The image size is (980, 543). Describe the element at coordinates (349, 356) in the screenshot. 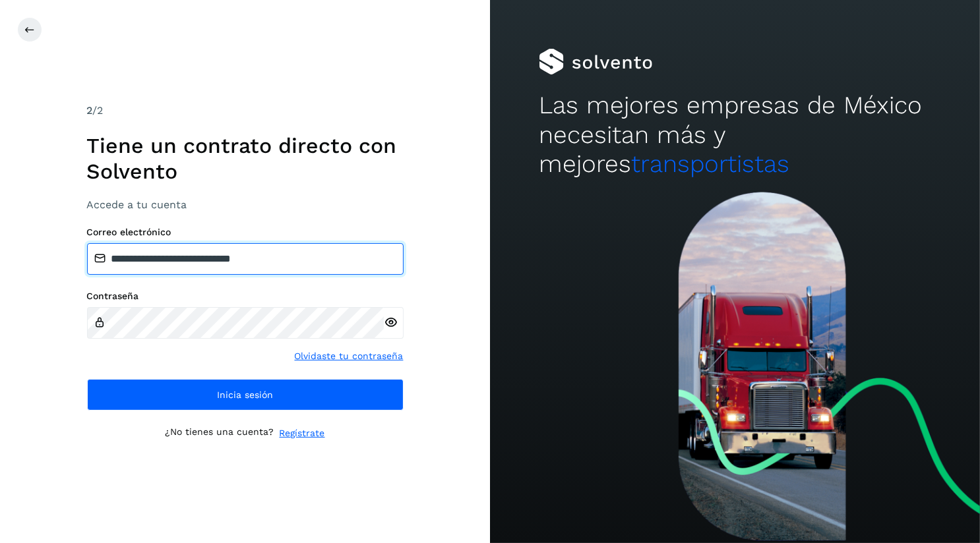

I see `a: Olvidaste tu contraseña` at that location.